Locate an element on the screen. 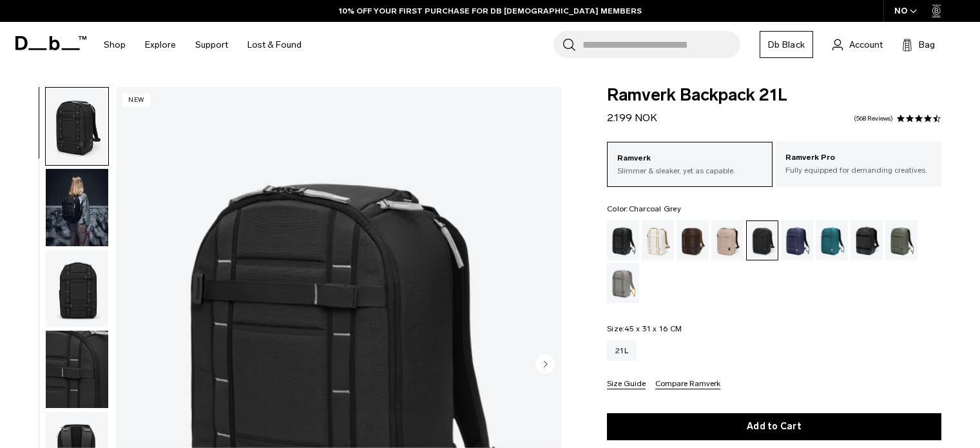 This screenshot has height=448, width=980. nav: Main Navigation is located at coordinates (202, 45).